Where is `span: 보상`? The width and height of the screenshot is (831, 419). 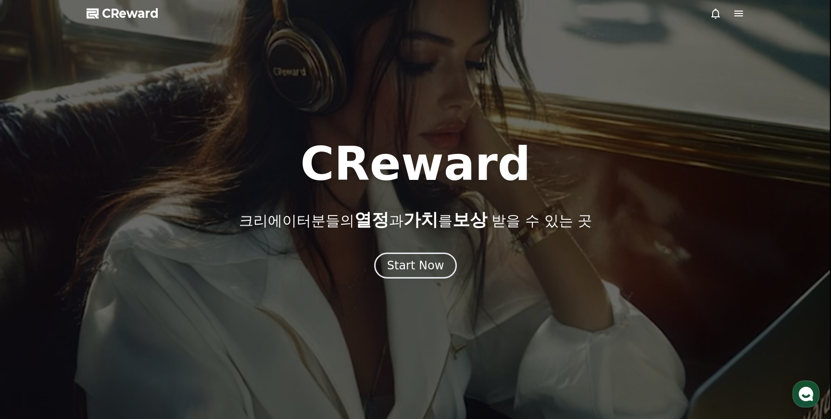
span: 보상 is located at coordinates (470, 219).